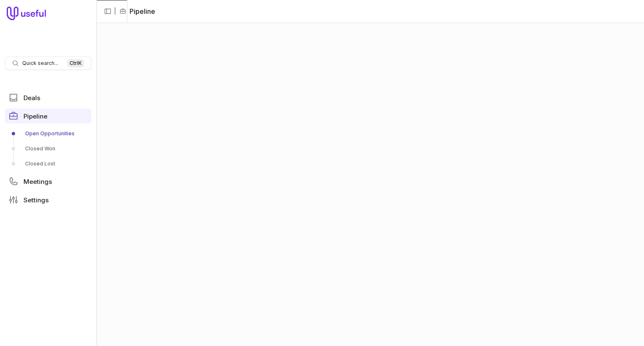 This screenshot has width=644, height=346. I want to click on span: Settings, so click(36, 200).